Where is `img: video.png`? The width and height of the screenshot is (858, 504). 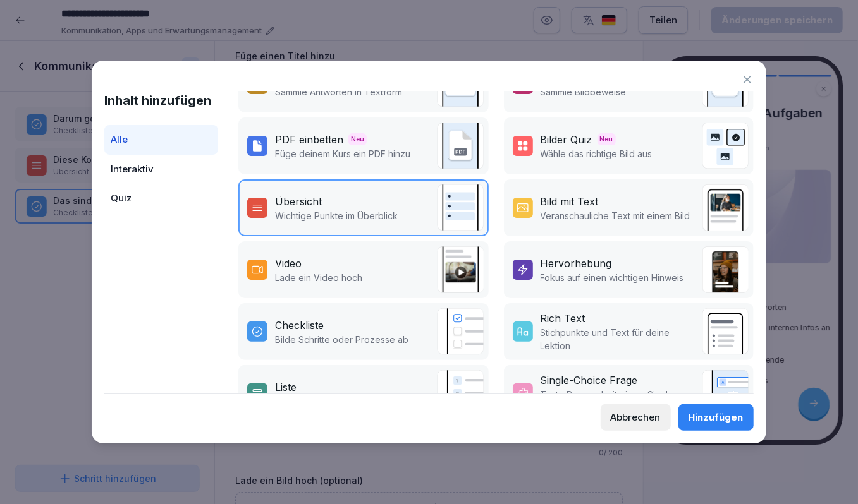 img: video.png is located at coordinates (460, 270).